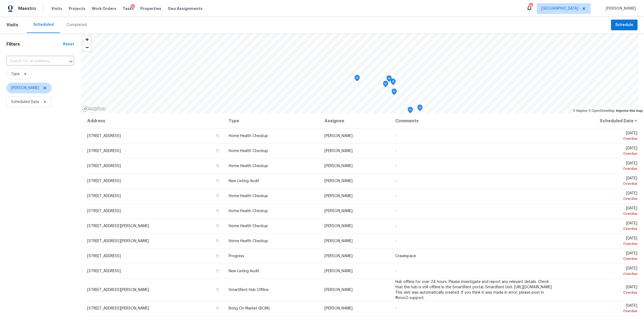 This screenshot has width=644, height=321. Describe the element at coordinates (624, 25) in the screenshot. I see `span: Schedule` at that location.